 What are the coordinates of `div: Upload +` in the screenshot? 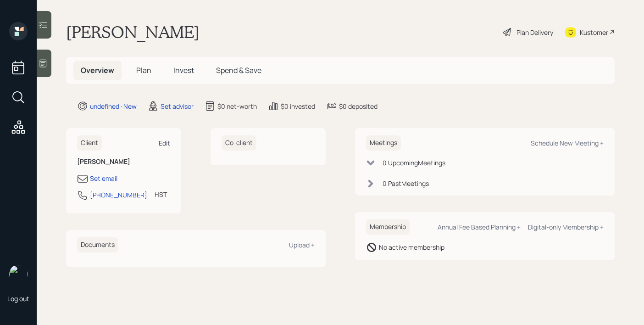 It's located at (302, 245).